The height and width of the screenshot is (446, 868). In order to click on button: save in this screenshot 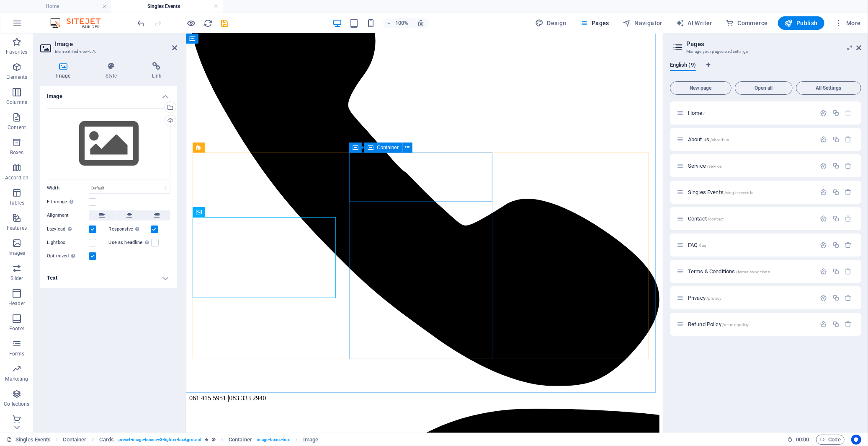, I will do `click(225, 23)`.